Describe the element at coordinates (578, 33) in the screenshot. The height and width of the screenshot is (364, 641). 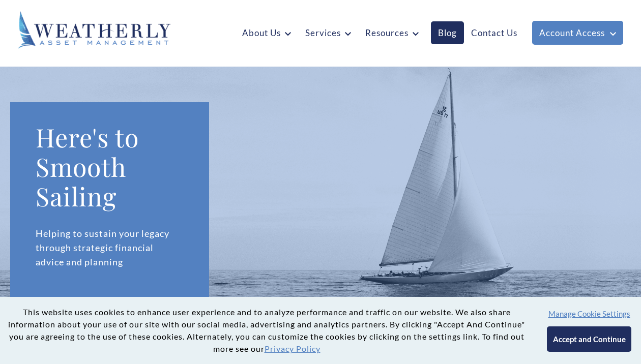
I see `a: Account Access` at that location.